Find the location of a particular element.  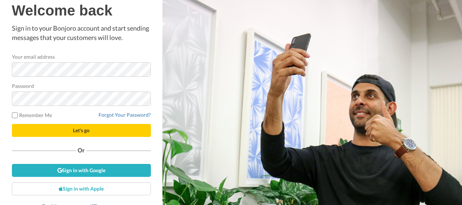

label: Password is located at coordinates (23, 86).